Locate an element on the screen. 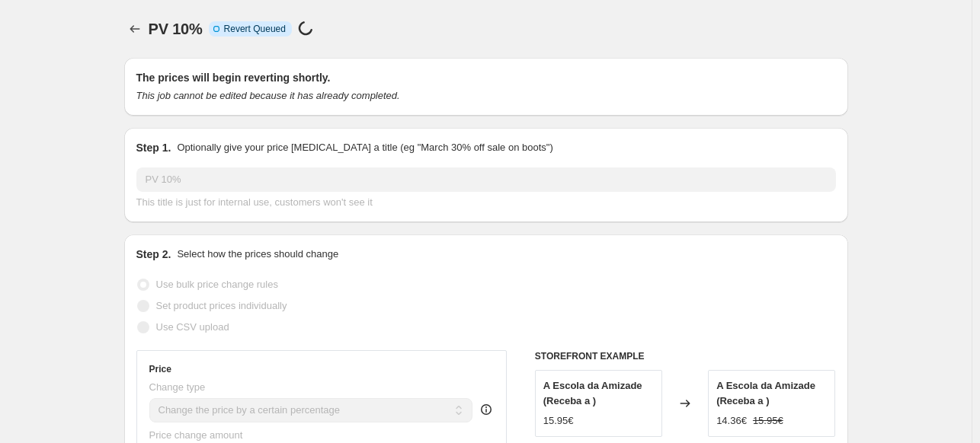 The image size is (980, 443). span: Change type is located at coordinates (178, 387).